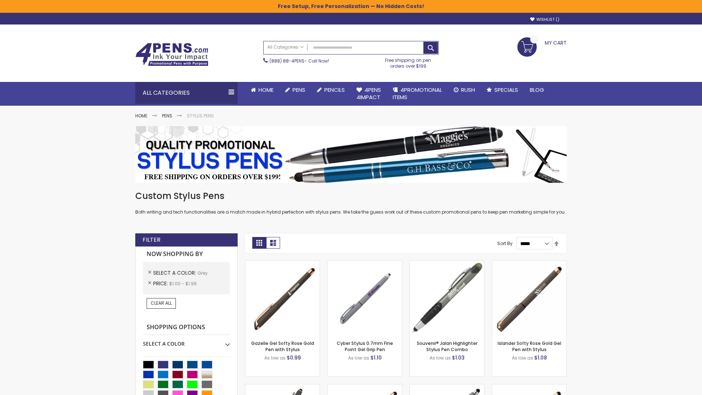 This screenshot has height=395, width=702. What do you see at coordinates (282, 298) in the screenshot?
I see `img: Gazelle Gel Softy Rose Gold Pen with Stylus-Grey` at bounding box center [282, 298].